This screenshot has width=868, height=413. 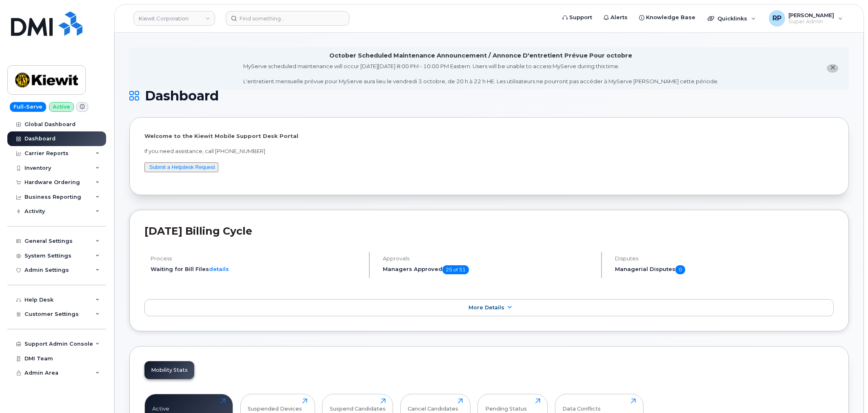 I want to click on div: Suspend Candidates, so click(x=357, y=405).